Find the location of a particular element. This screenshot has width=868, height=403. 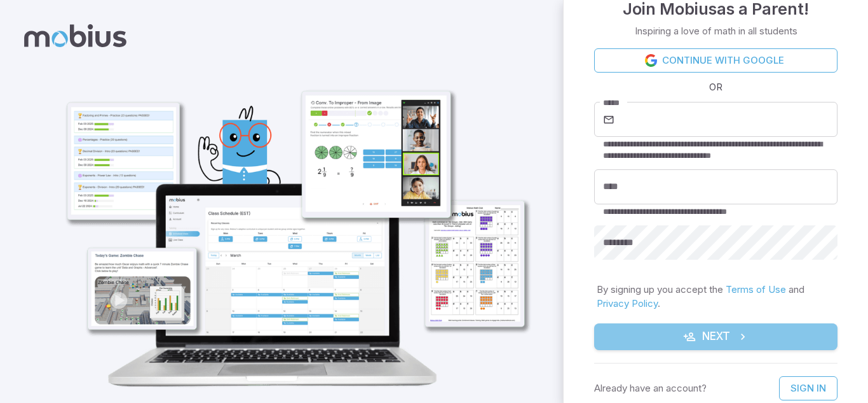

p: By signing up you accept the and . is located at coordinates (716, 297).